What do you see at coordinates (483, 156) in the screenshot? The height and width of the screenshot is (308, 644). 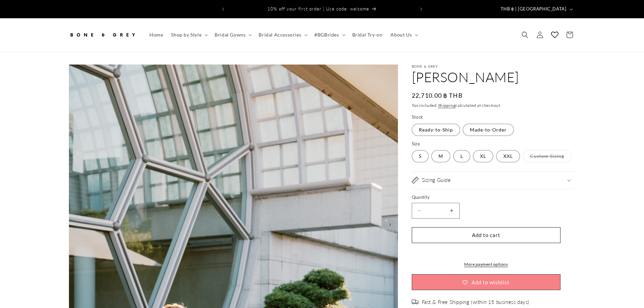 I see `label: XL` at bounding box center [483, 156].